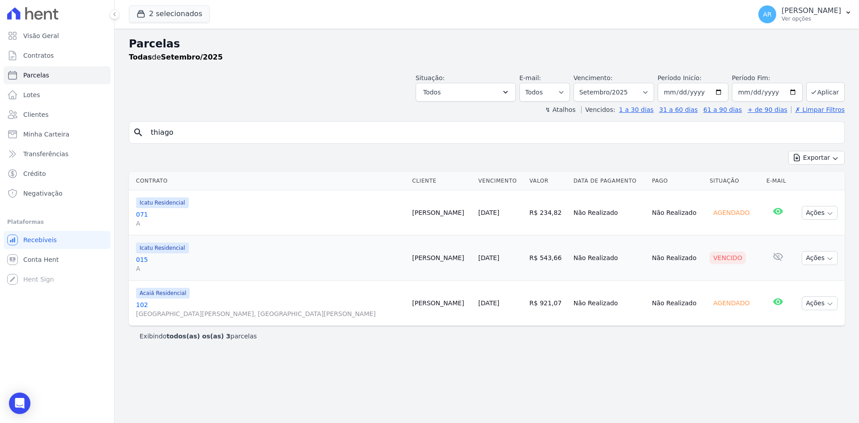 Image resolution: width=859 pixels, height=423 pixels. What do you see at coordinates (466, 92) in the screenshot?
I see `button: Todos` at bounding box center [466, 92].